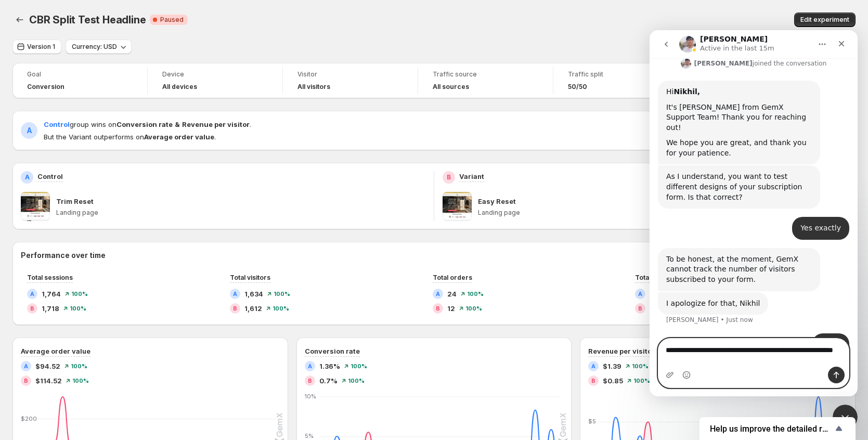  What do you see at coordinates (37, 61) in the screenshot?
I see `b: Nikhil,` at bounding box center [37, 61].